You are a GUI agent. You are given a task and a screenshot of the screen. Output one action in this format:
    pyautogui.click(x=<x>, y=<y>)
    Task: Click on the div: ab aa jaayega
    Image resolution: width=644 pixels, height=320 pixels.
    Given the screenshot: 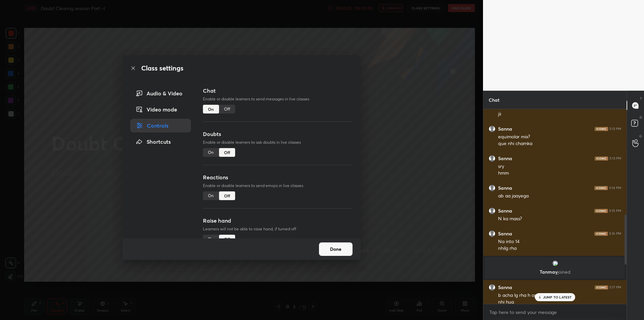 What is the action you would take?
    pyautogui.click(x=559, y=196)
    